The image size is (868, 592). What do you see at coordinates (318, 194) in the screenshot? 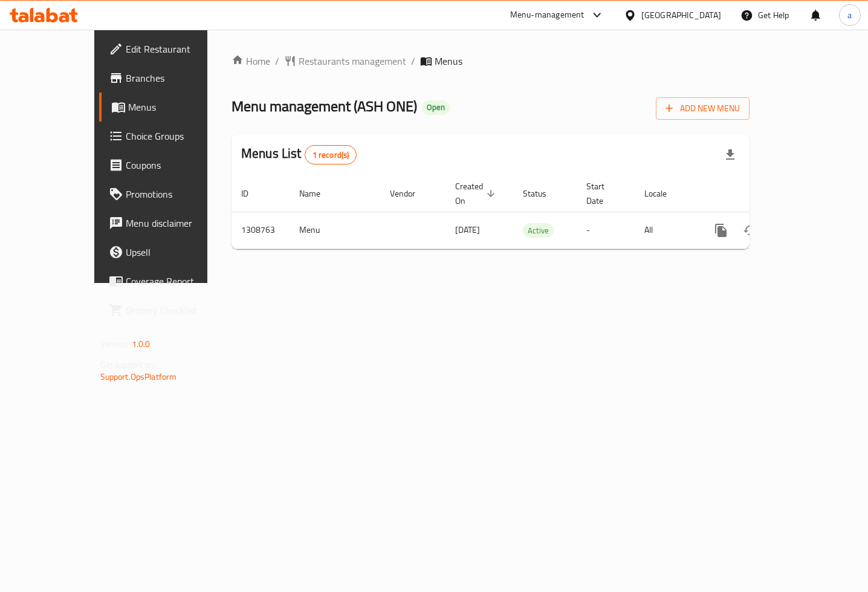
I see `span: Name` at bounding box center [318, 194].